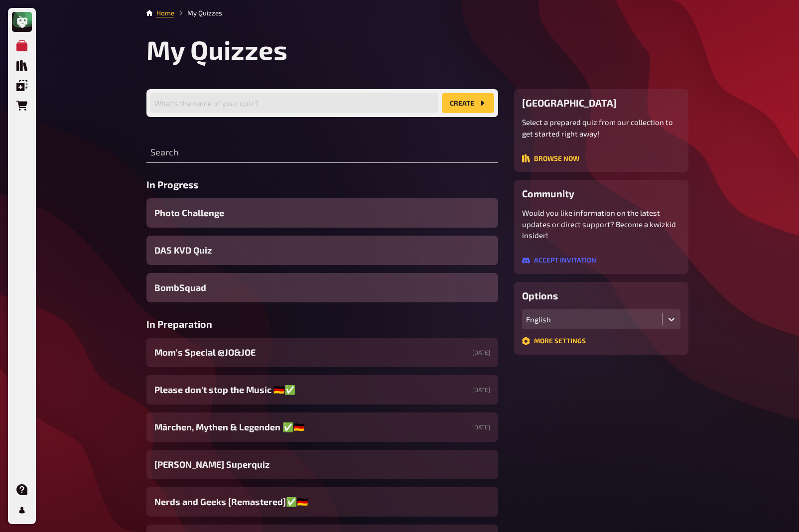 The image size is (799, 532). I want to click on a: Photo Challenge, so click(322, 213).